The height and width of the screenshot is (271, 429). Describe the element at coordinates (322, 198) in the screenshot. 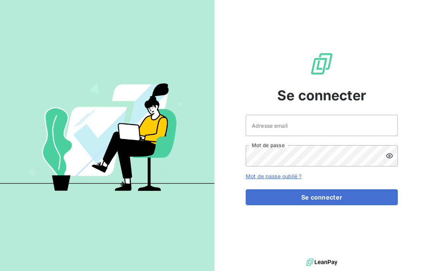

I see `button: Se connecter` at that location.